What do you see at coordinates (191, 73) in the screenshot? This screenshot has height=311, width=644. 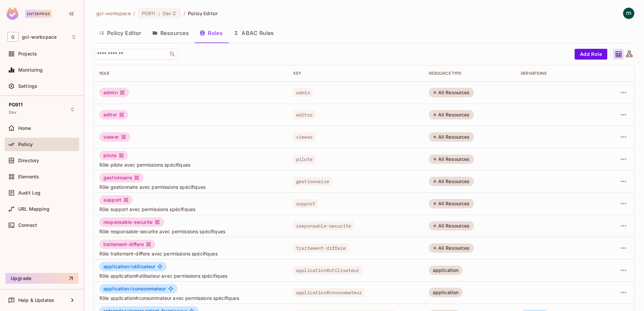 I see `div: Role` at bounding box center [191, 73].